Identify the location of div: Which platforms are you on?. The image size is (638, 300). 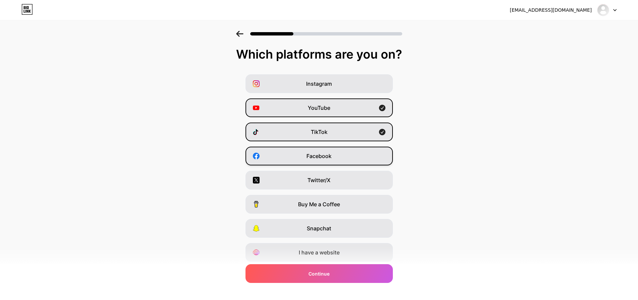
(319, 54).